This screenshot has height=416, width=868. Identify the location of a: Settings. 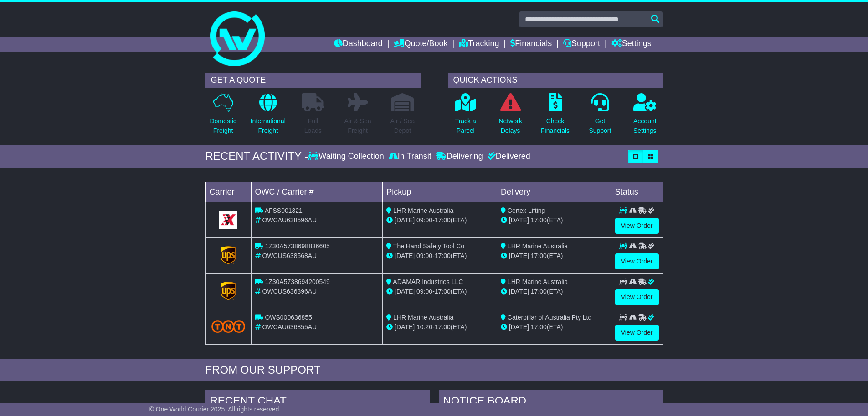
(631, 44).